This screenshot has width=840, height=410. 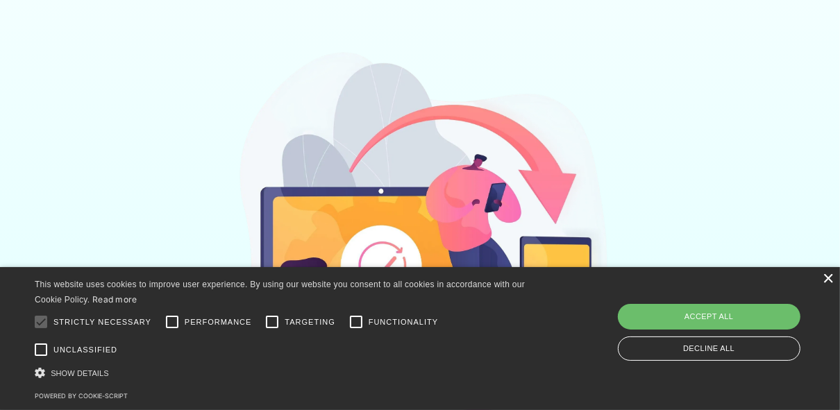 What do you see at coordinates (218, 322) in the screenshot?
I see `span: Performance` at bounding box center [218, 322].